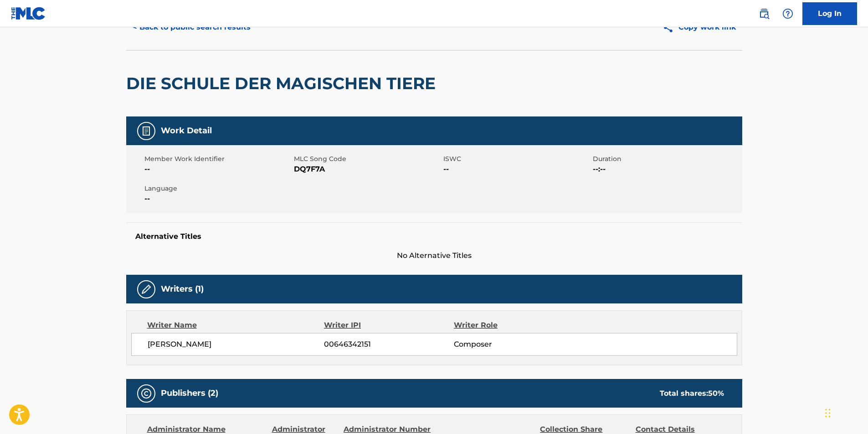 The width and height of the screenshot is (868, 434). I want to click on h5: Alternative Titles, so click(434, 236).